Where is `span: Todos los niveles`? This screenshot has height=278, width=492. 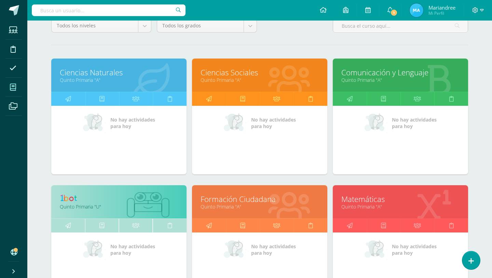
span: Todos los niveles is located at coordinates (95, 26).